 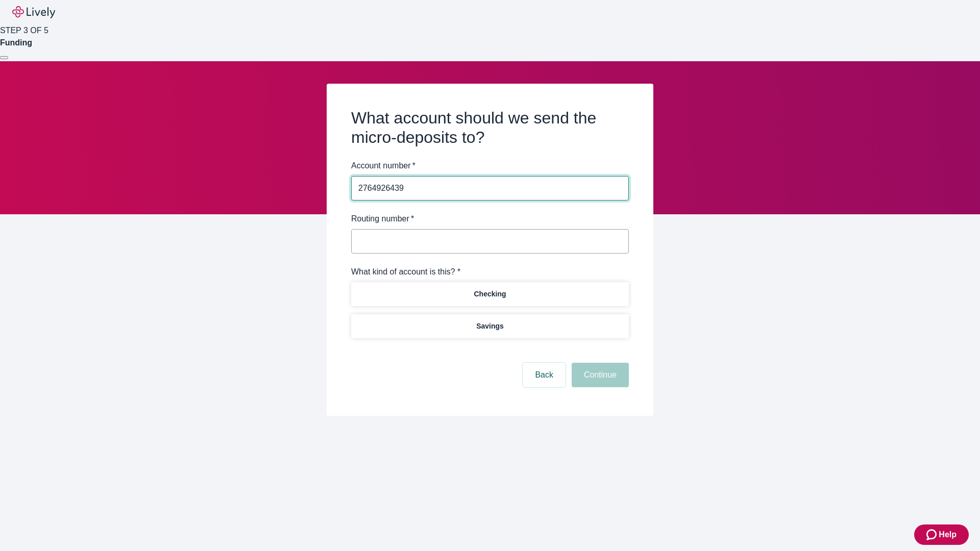 What do you see at coordinates (490, 128) in the screenshot?
I see `h2: What account should we send the micro-deposits to?` at bounding box center [490, 128].